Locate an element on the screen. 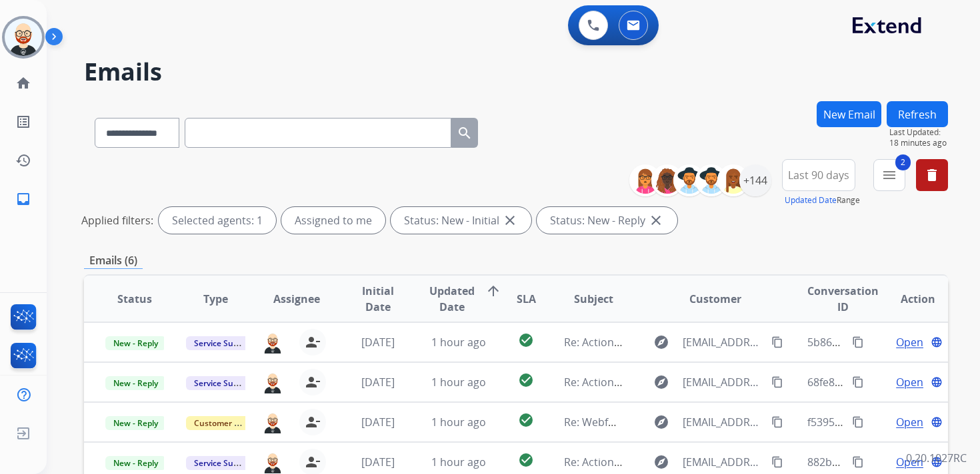 The height and width of the screenshot is (474, 980). span: Type is located at coordinates (215, 299).